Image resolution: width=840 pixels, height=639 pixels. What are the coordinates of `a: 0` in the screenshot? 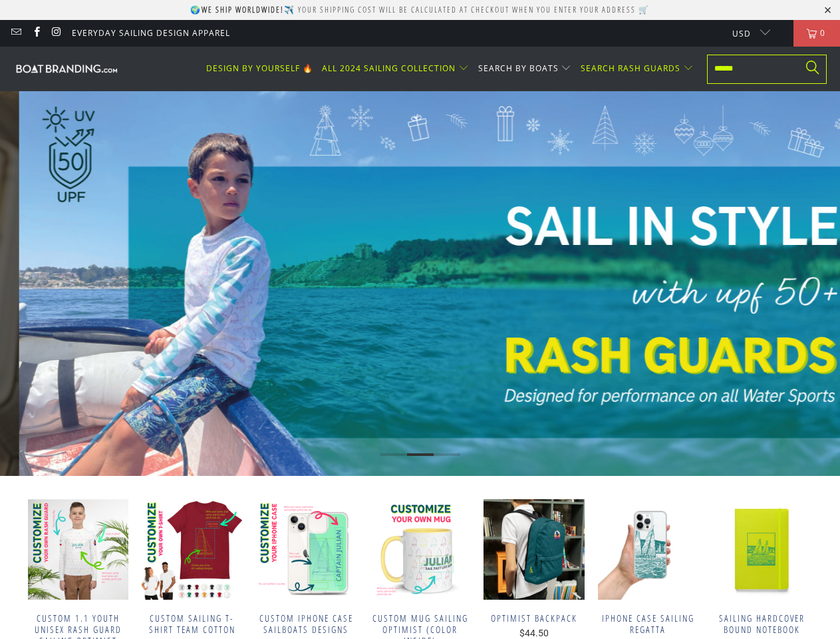 It's located at (816, 34).